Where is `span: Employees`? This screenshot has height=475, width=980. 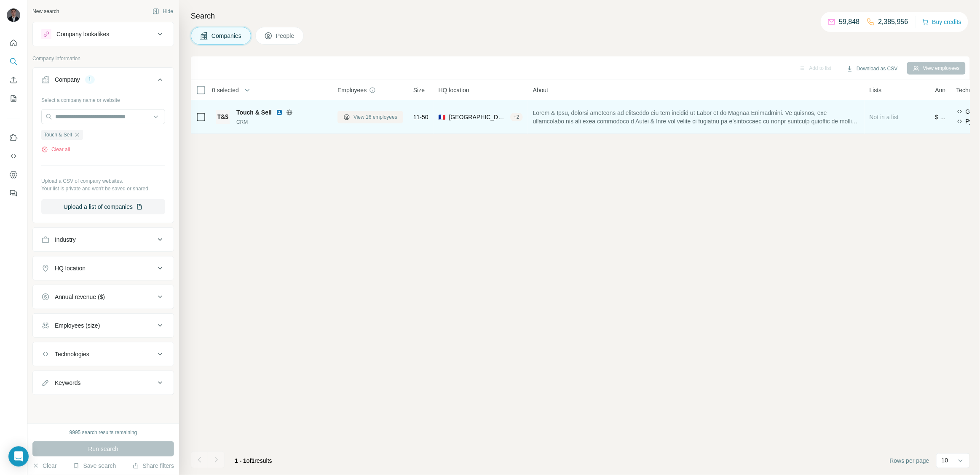 span: Employees is located at coordinates (351, 90).